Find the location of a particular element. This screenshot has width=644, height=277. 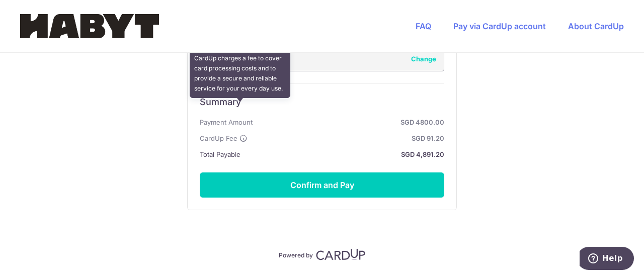

strong: SGD 91.20 is located at coordinates (348, 138).